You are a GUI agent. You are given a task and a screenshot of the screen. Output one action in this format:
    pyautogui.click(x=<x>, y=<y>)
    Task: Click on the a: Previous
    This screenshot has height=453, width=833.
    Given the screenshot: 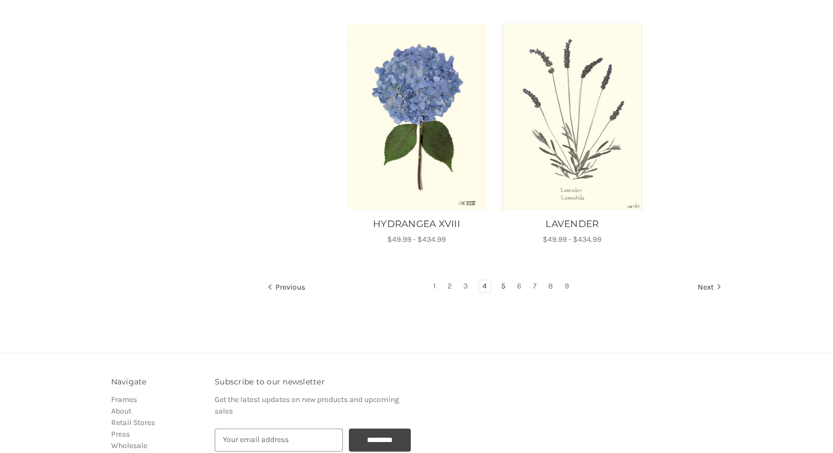 What is the action you would take?
    pyautogui.click(x=288, y=287)
    